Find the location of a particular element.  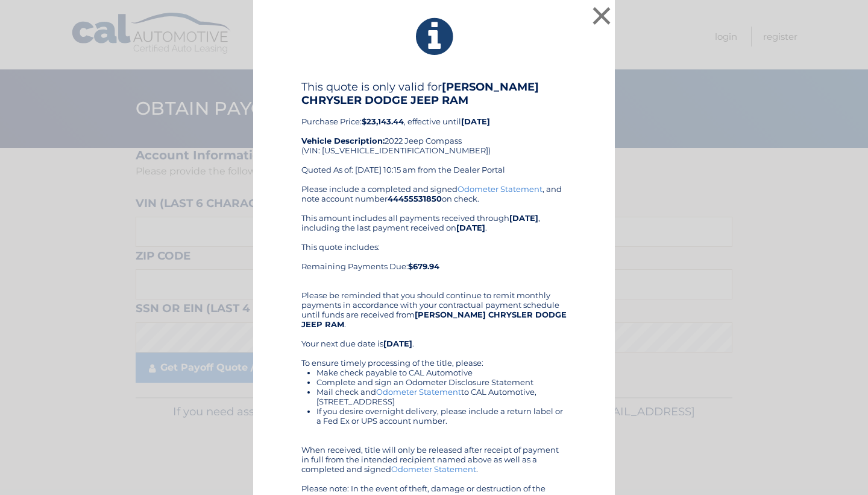

b: $23,143.44 is located at coordinates (383, 121).